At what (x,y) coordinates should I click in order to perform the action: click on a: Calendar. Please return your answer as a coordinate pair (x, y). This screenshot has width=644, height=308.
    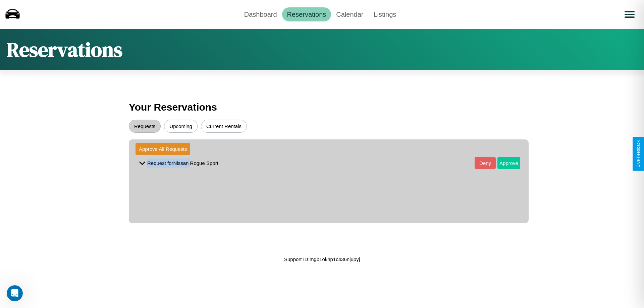
    Looking at the image, I should click on (349, 14).